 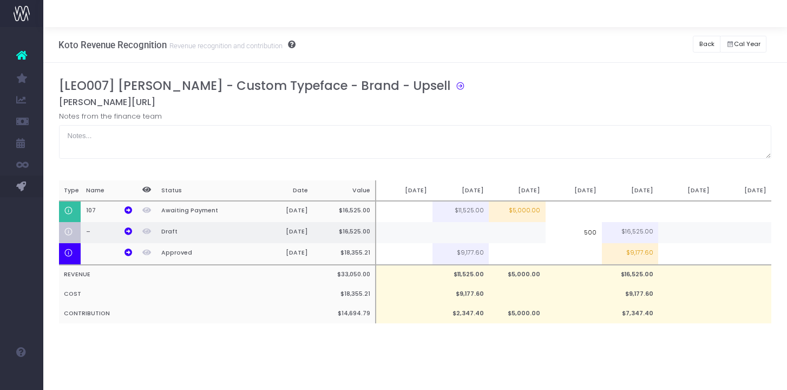 I want to click on th: Status, so click(x=203, y=191).